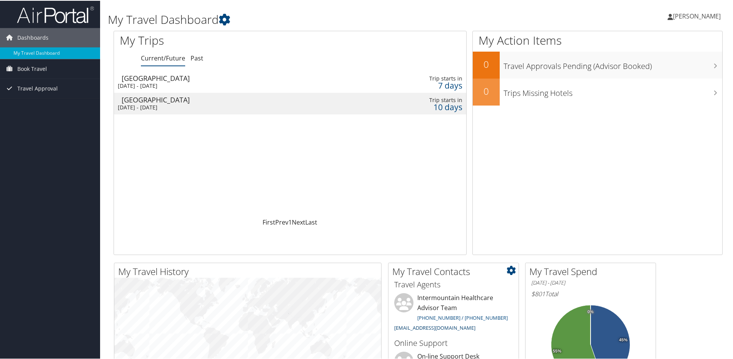 The image size is (733, 359). Describe the element at coordinates (591, 293) in the screenshot. I see `h6: Total` at that location.